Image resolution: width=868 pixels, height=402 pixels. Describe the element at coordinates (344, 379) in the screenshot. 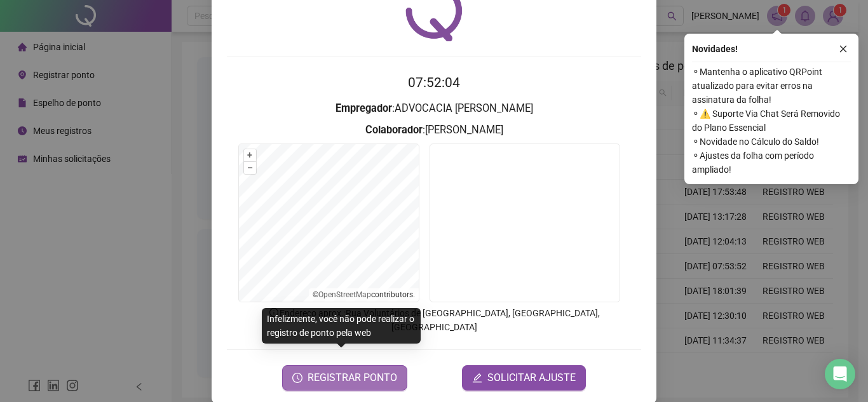

I see `button: REGISTRAR PONTO` at that location.